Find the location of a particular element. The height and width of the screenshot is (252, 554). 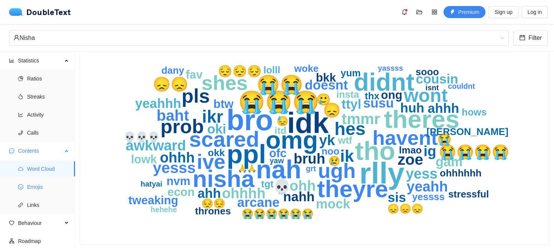

span: cloud is located at coordinates (21, 169).